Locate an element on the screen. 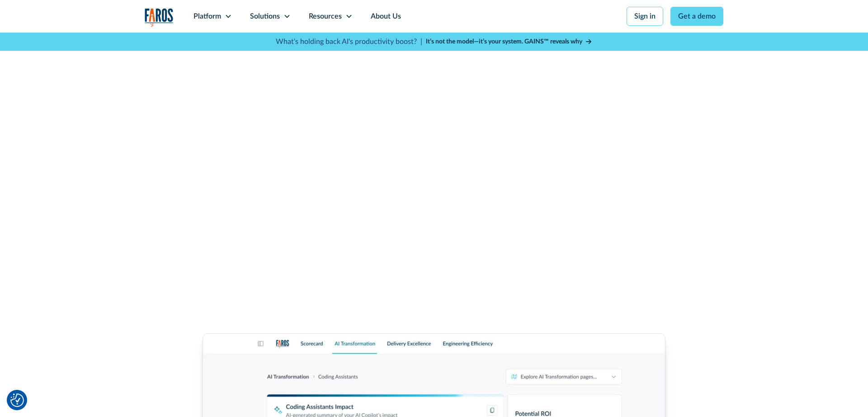 This screenshot has width=868, height=417. div: Platform is located at coordinates (207, 17).